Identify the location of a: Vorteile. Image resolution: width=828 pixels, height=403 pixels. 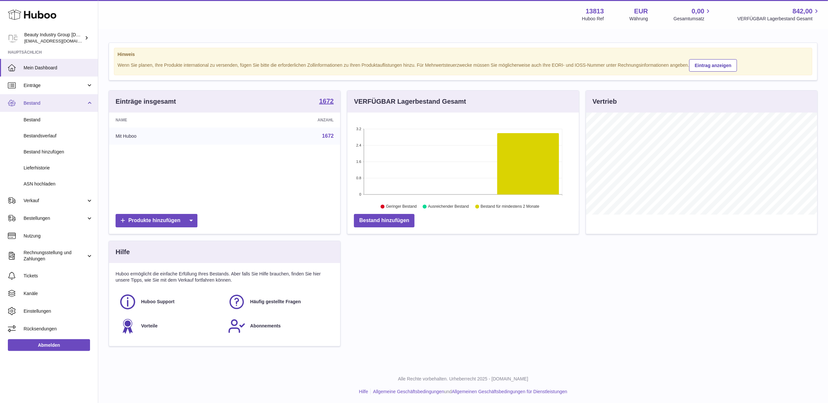
(170, 326).